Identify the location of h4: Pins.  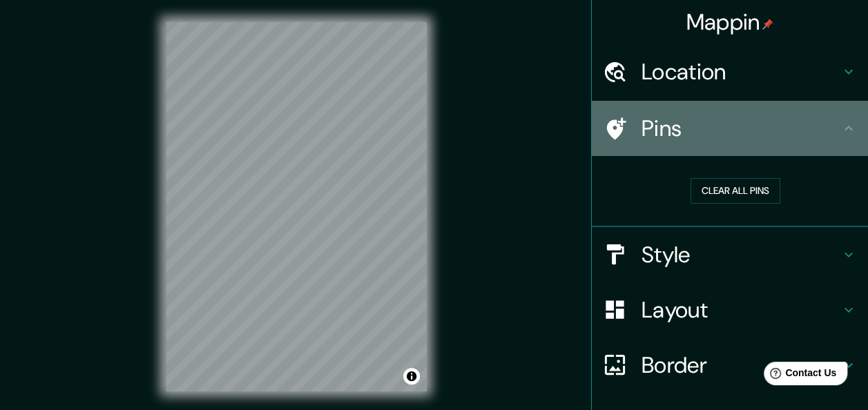
(741, 128).